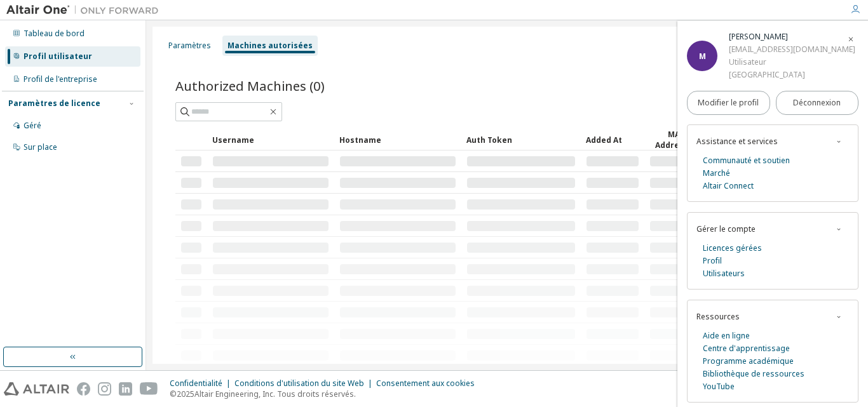 The width and height of the screenshot is (868, 407). What do you see at coordinates (196, 383) in the screenshot?
I see `font: Confidentialité` at bounding box center [196, 383].